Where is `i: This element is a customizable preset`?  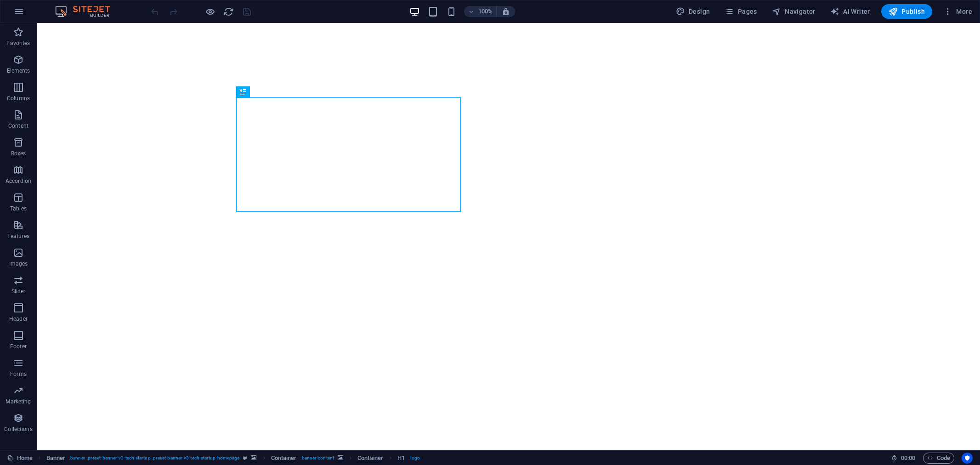 i: This element is a customizable preset is located at coordinates (245, 458).